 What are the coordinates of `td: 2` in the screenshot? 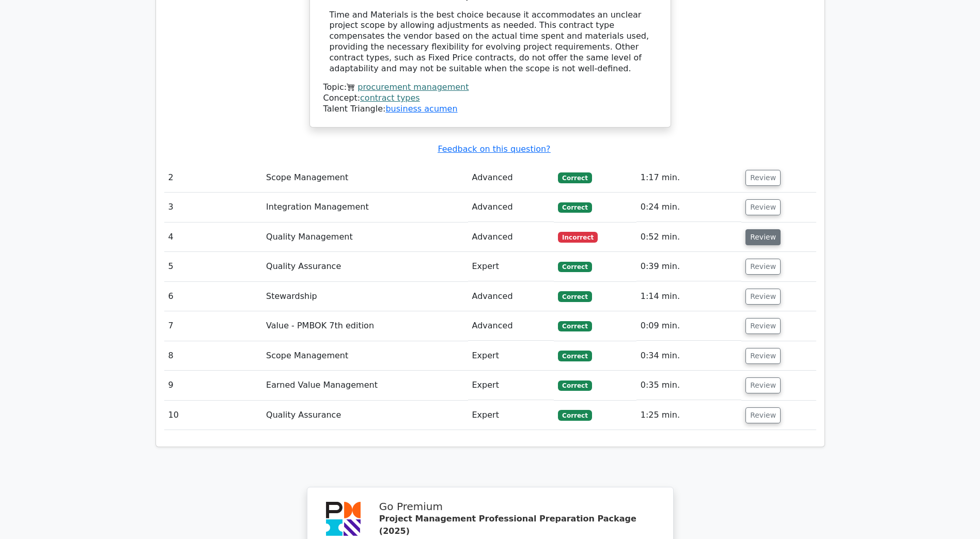 It's located at (213, 178).